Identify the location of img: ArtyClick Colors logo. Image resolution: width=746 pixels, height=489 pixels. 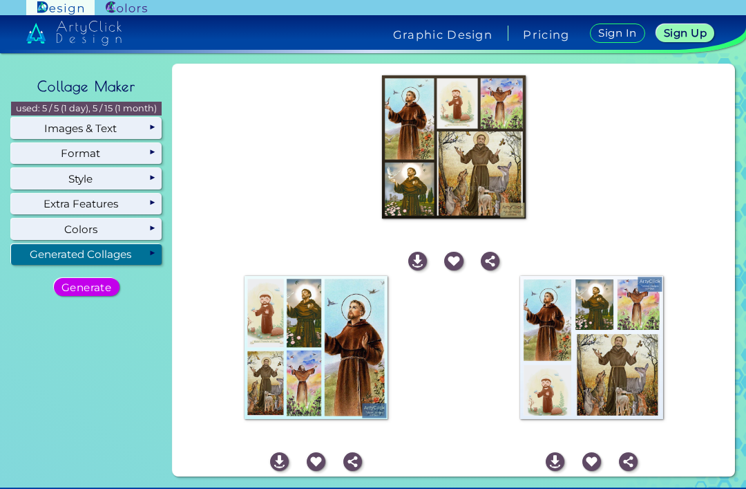
(126, 8).